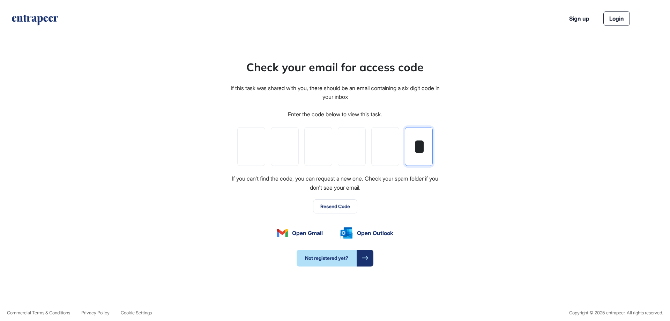 The height and width of the screenshot is (321, 670). What do you see at coordinates (579, 18) in the screenshot?
I see `a: Sign up` at bounding box center [579, 18].